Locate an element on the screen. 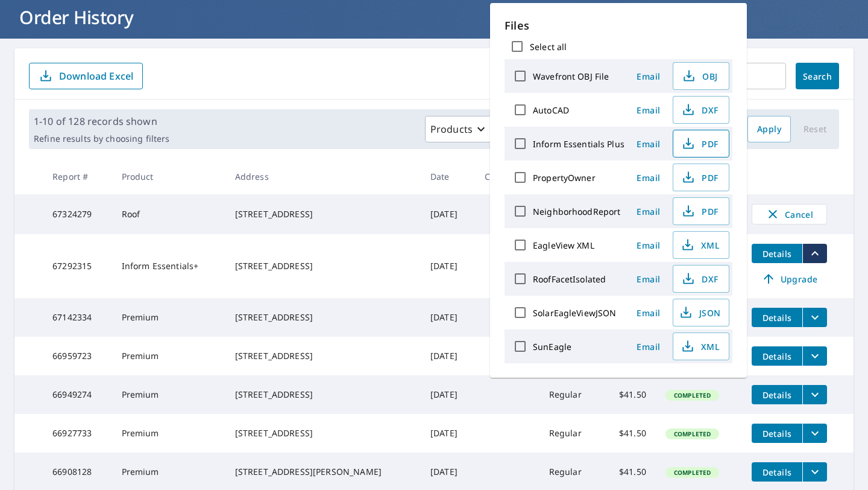  button: Search is located at coordinates (818, 76).